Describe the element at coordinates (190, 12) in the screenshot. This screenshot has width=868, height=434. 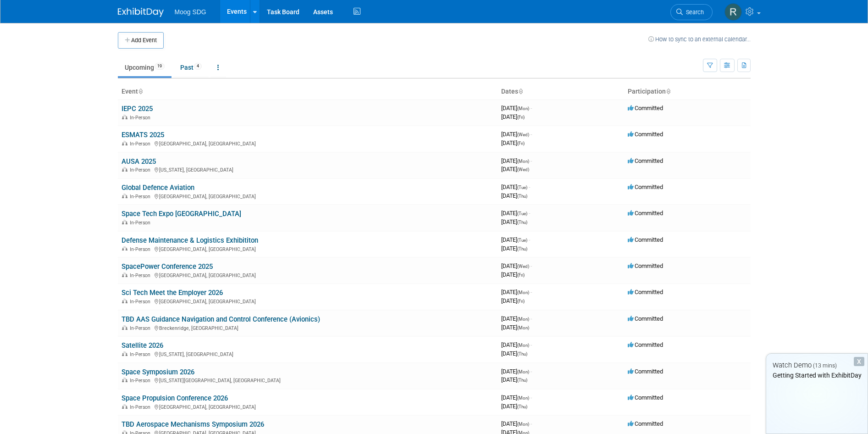
I see `span: Moog SDG` at that location.